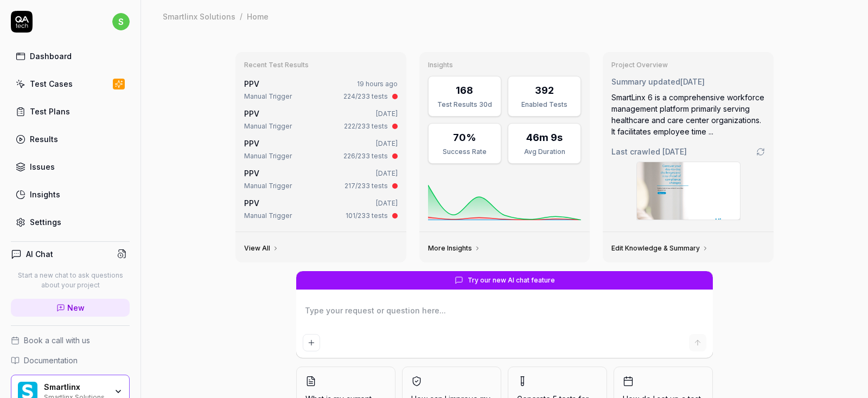 This screenshot has height=398, width=868. Describe the element at coordinates (258, 16) in the screenshot. I see `div: Home` at that location.